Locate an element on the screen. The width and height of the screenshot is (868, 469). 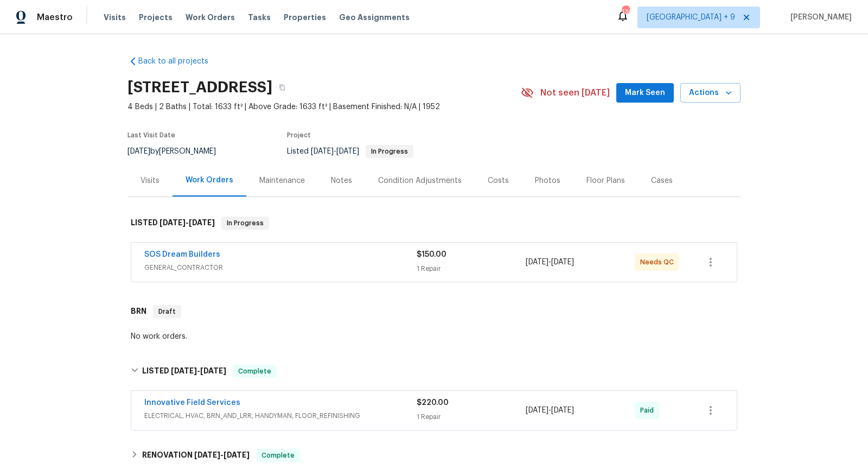
div: No work orders. is located at coordinates (434, 336).